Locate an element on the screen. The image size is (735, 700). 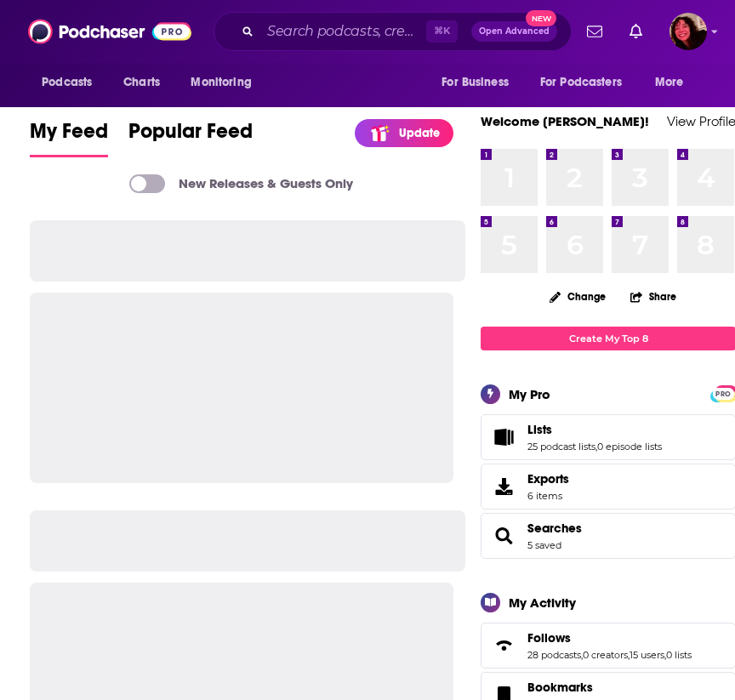
button: Open AdvancedNew is located at coordinates (514, 32).